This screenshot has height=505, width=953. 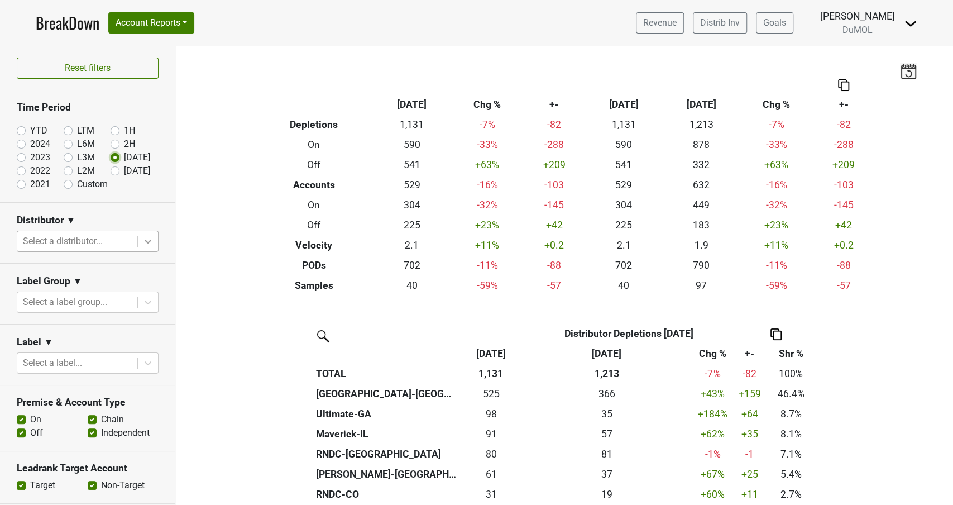 I want to click on td: -33 %, so click(x=487, y=145).